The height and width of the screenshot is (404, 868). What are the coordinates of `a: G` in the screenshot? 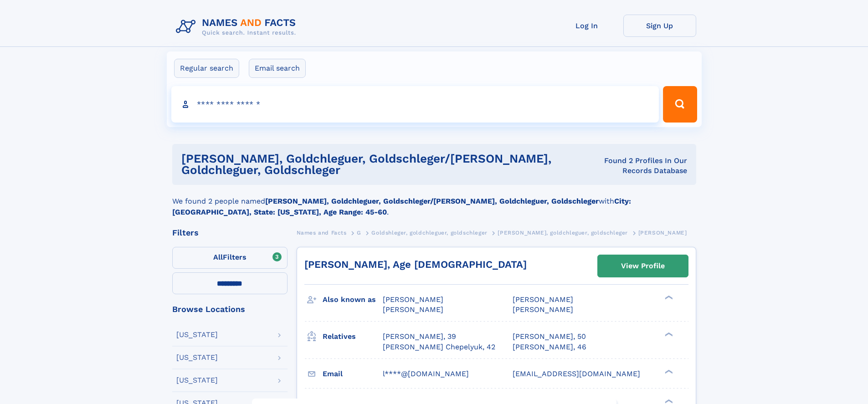 It's located at (359, 232).